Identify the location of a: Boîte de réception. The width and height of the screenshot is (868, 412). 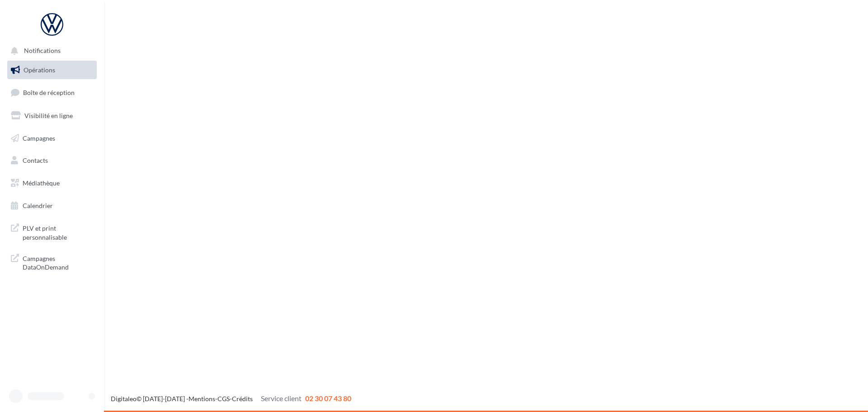
(52, 92).